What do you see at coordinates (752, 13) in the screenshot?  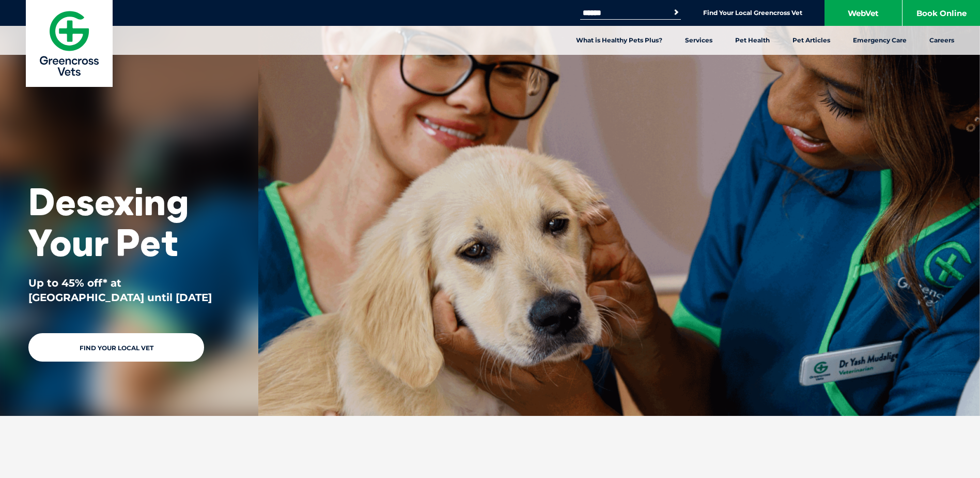 I see `a: Find Your Local Greencross Vet` at bounding box center [752, 13].